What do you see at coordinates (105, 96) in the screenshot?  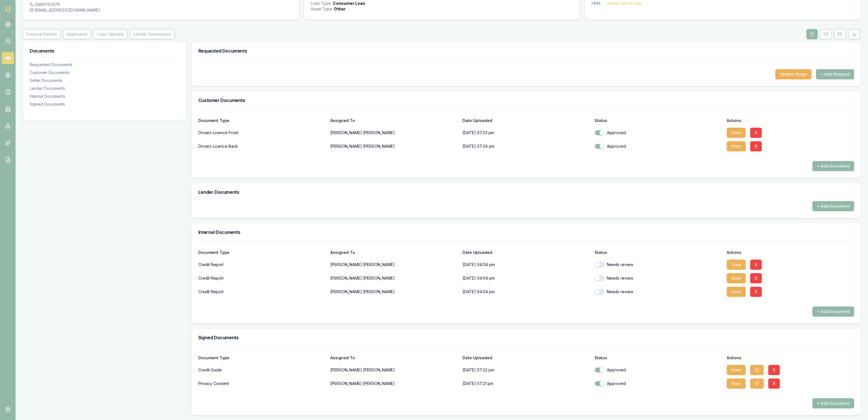 I see `div: Internal Documents` at bounding box center [105, 96].